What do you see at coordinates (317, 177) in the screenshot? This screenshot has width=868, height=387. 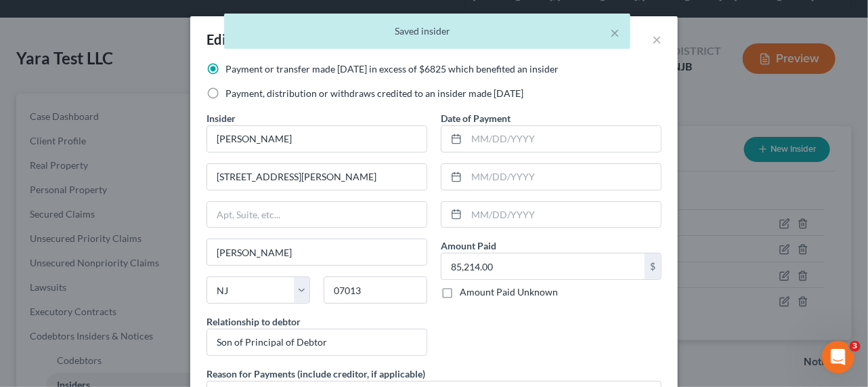 I see `input: Enter address...` at bounding box center [317, 177].